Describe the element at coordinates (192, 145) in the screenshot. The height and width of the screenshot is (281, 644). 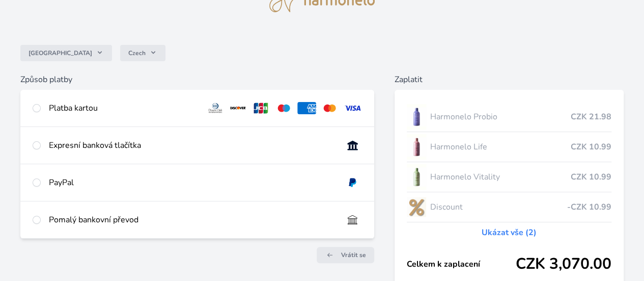
I see `div: Expresní banková tlačítka` at that location.